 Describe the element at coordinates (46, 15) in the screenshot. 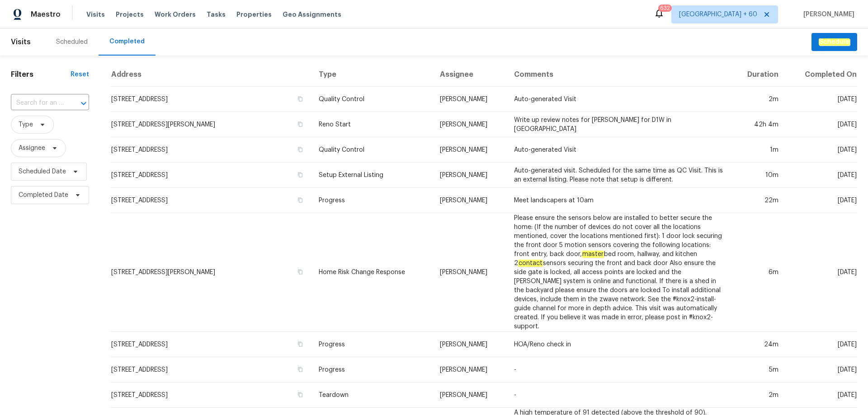

I see `span: Maestro` at that location.